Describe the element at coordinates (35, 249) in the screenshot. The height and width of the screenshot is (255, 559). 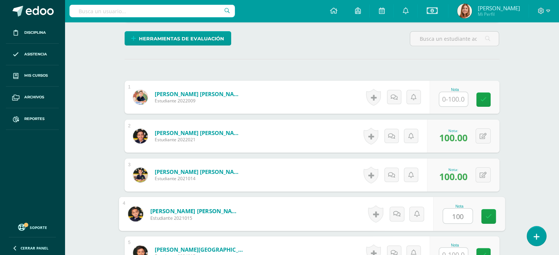
I see `span: Cerrar panel` at that location.